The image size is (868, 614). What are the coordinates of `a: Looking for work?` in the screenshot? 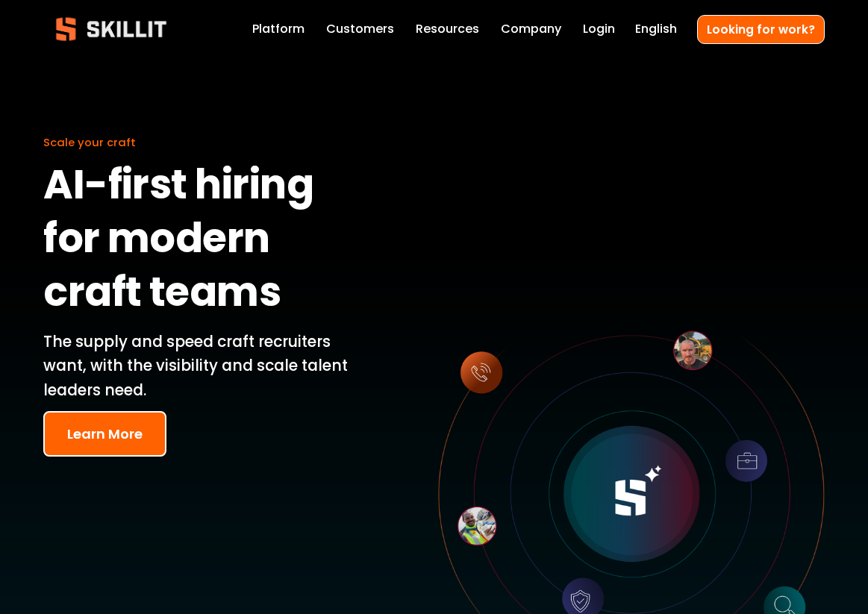 It's located at (761, 29).